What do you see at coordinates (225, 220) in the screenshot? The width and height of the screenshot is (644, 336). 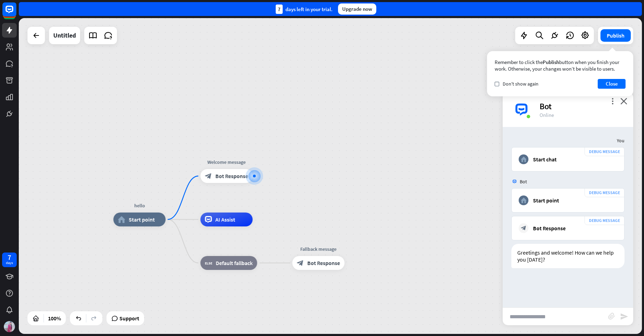 I see `span: AI Assist` at bounding box center [225, 220].